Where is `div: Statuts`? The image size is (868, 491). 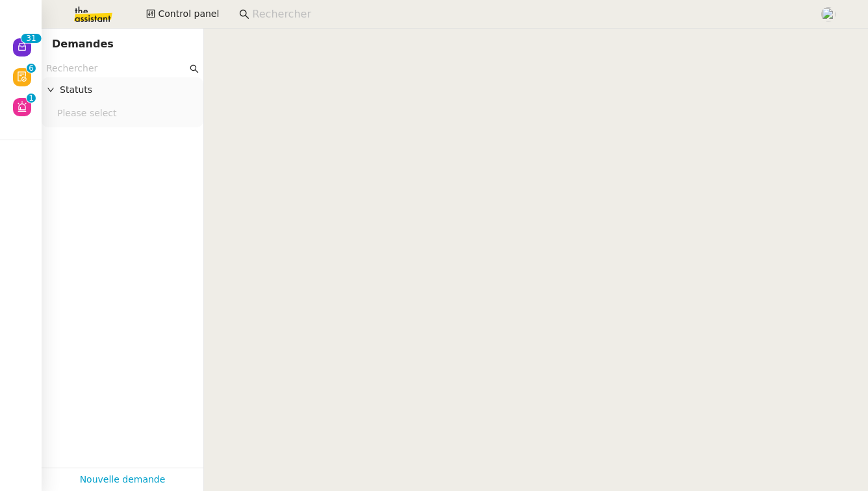
div: Statuts is located at coordinates (122, 90).